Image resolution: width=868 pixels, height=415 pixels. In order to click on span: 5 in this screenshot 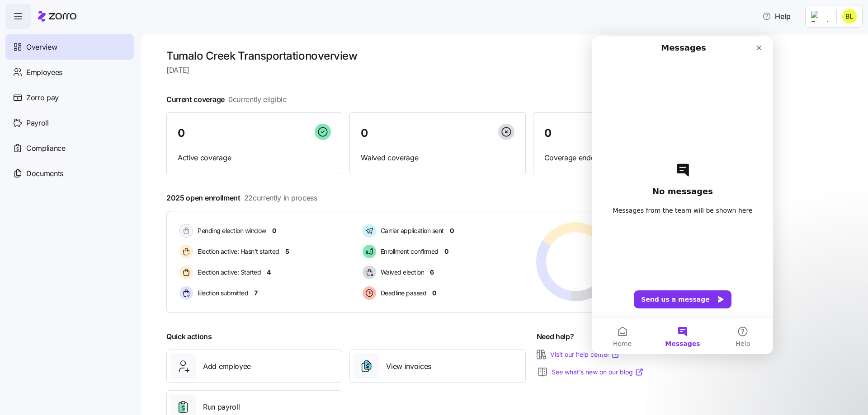, I will do `click(287, 251)`.